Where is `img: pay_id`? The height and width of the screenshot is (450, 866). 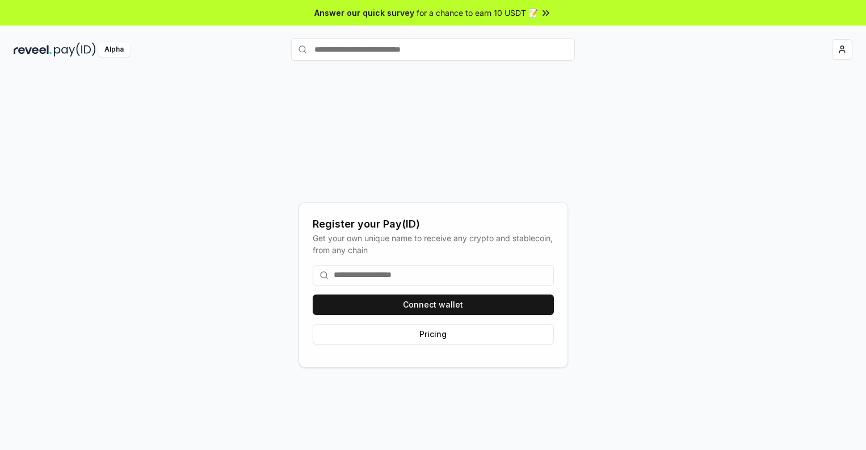 img: pay_id is located at coordinates (75, 49).